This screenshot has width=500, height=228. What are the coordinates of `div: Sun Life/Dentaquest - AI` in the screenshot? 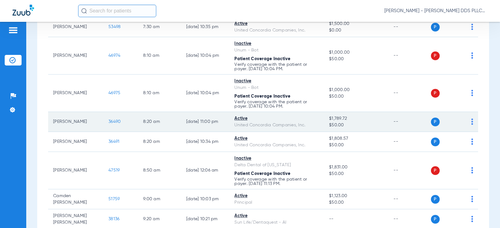 It's located at (276, 223).